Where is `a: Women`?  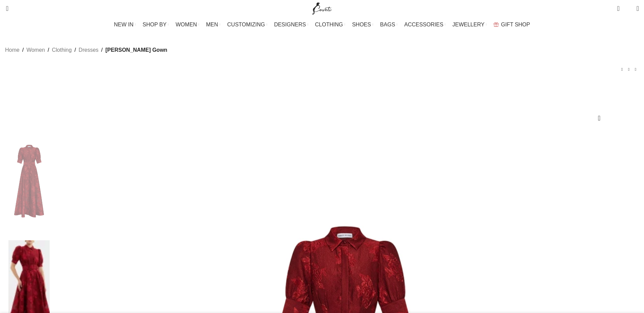 a: Women is located at coordinates (36, 50).